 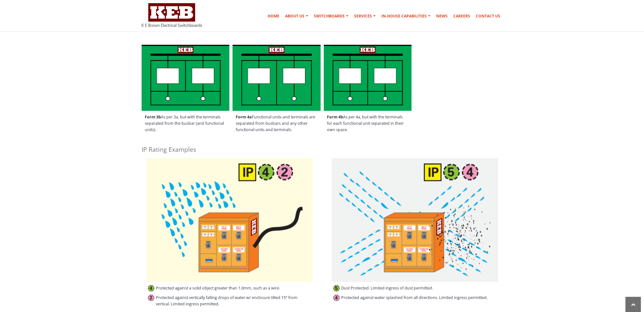 I want to click on a: About Us, so click(x=296, y=16).